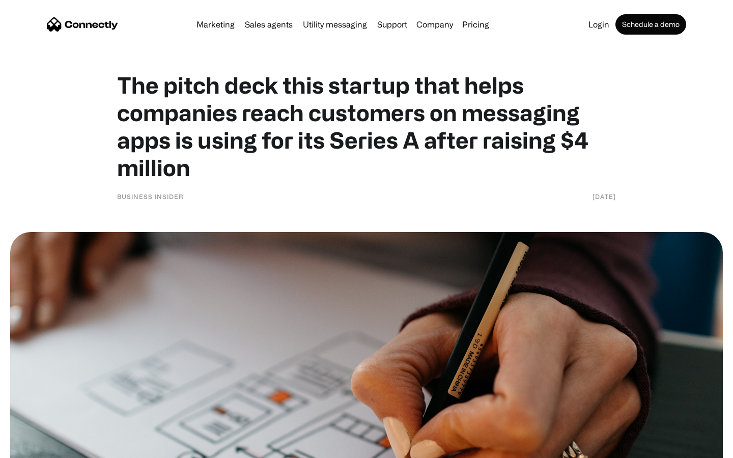 The height and width of the screenshot is (458, 733). I want to click on h1: The pitch deck this startup that helps companies reach customers on messaging apps is using for i..., so click(367, 126).